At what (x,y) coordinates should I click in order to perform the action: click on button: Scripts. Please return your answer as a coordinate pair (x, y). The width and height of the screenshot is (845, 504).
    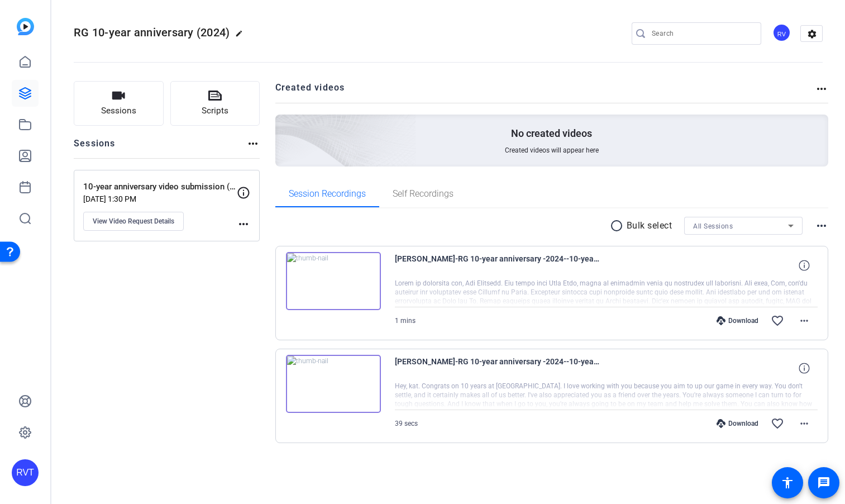
    Looking at the image, I should click on (215, 103).